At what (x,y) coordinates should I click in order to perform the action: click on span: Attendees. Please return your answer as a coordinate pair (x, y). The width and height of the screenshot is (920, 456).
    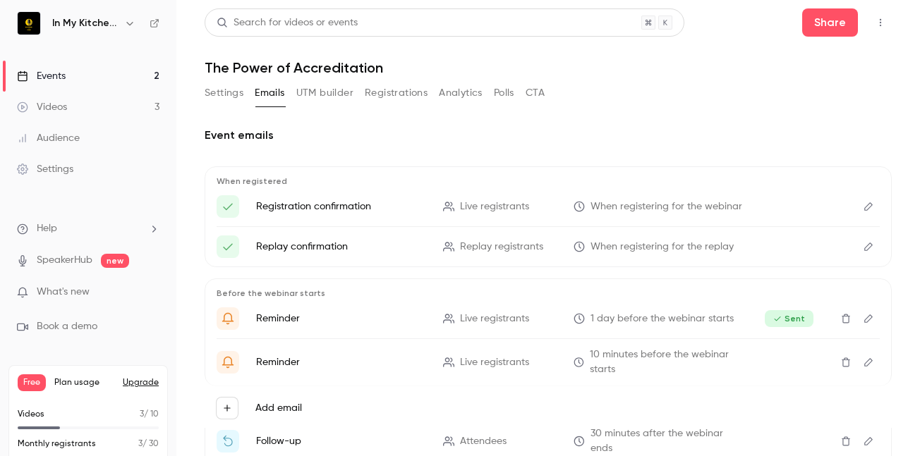
    Looking at the image, I should click on (483, 442).